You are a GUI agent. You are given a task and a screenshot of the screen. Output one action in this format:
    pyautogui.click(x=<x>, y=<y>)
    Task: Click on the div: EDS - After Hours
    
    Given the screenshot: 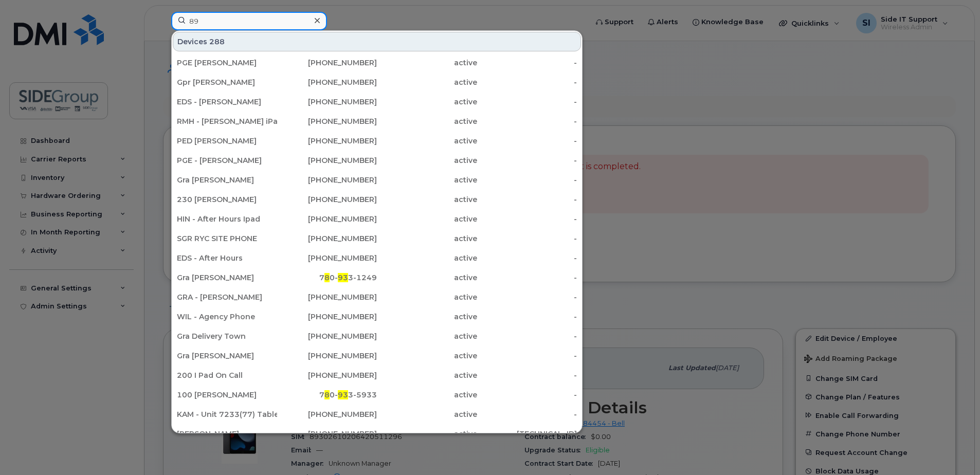 What is the action you would take?
    pyautogui.click(x=227, y=258)
    